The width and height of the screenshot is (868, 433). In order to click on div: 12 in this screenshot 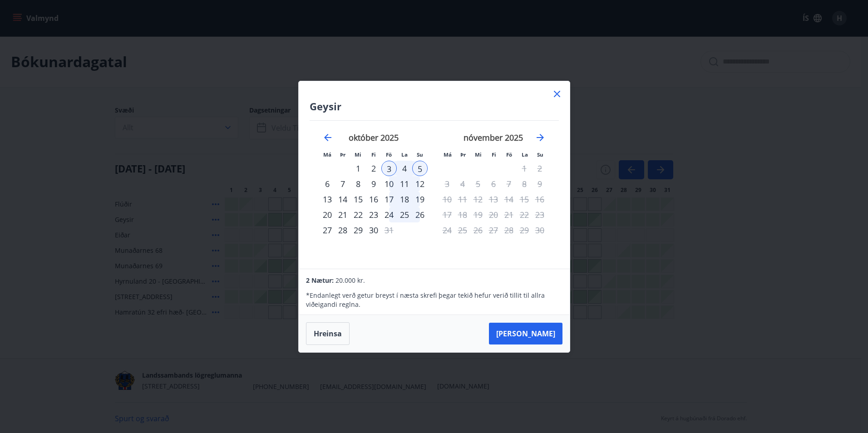, I will do `click(420, 184)`.